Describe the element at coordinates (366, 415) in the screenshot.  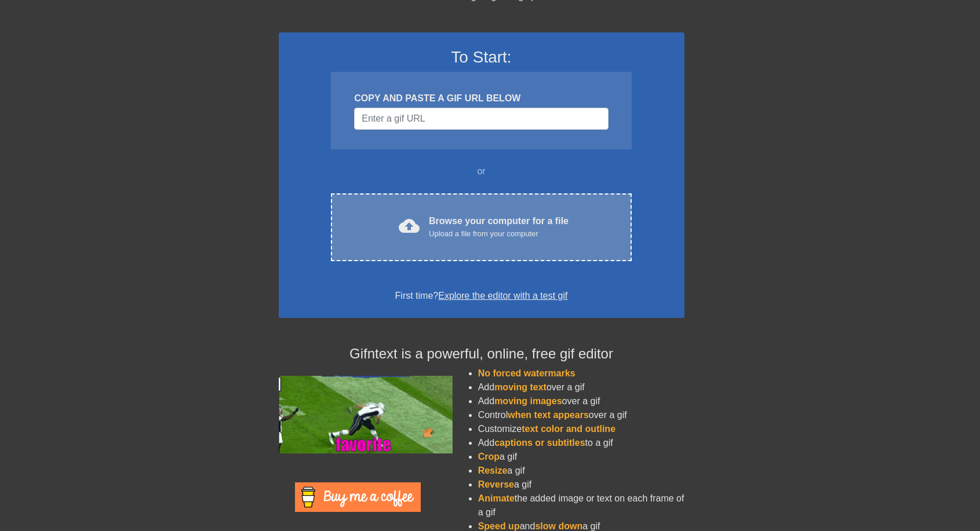
I see `img: football_small.gif` at that location.